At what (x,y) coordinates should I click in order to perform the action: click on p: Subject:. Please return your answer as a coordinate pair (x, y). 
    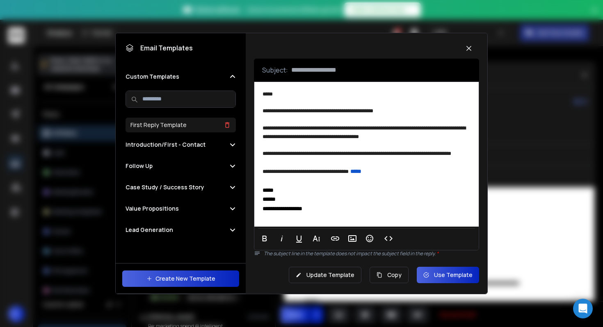
    Looking at the image, I should click on (275, 70).